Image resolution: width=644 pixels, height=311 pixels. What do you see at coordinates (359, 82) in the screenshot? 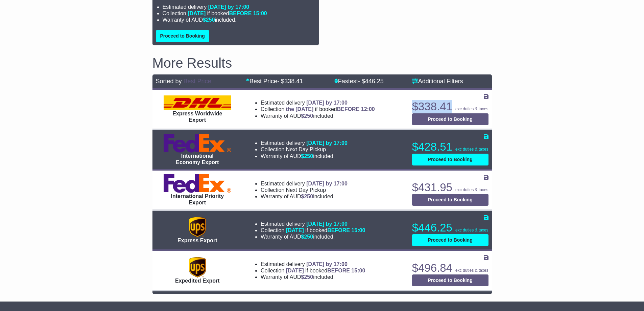
I see `a: Fastest- $446.25` at bounding box center [359, 82].